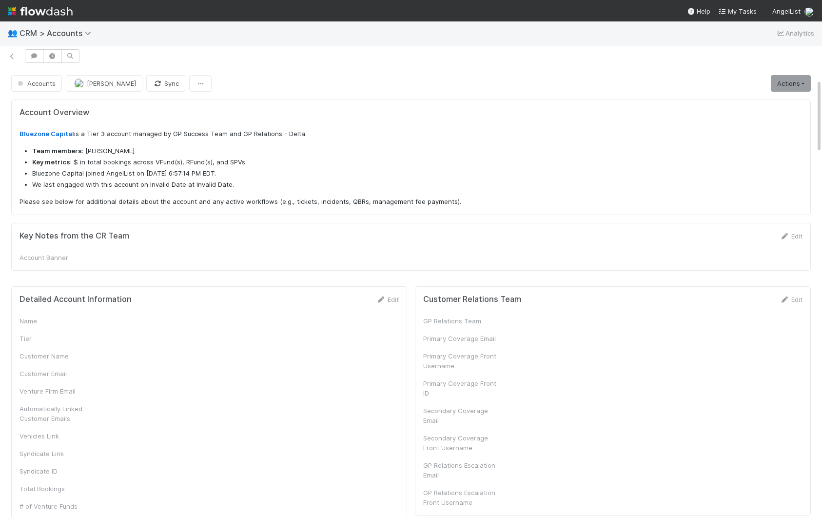  What do you see at coordinates (411, 113) in the screenshot?
I see `h5: Account Overview` at bounding box center [411, 113].